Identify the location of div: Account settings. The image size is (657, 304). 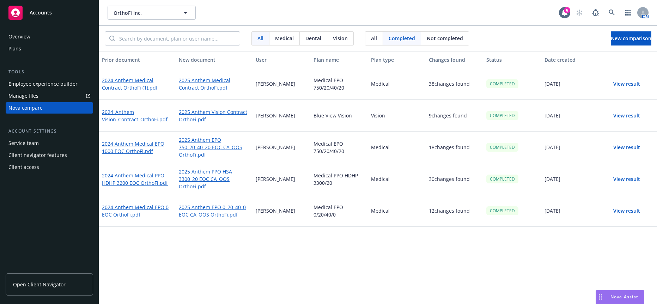
(49, 131).